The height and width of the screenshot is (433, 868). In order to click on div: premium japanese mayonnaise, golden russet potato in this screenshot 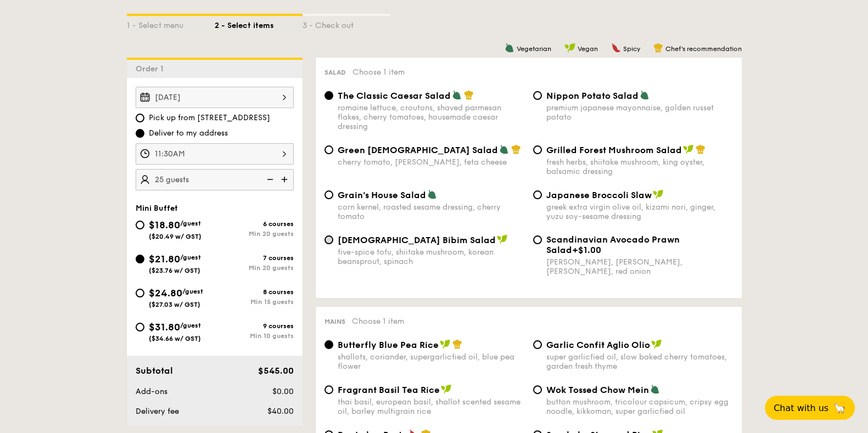, I will do `click(640, 112)`.